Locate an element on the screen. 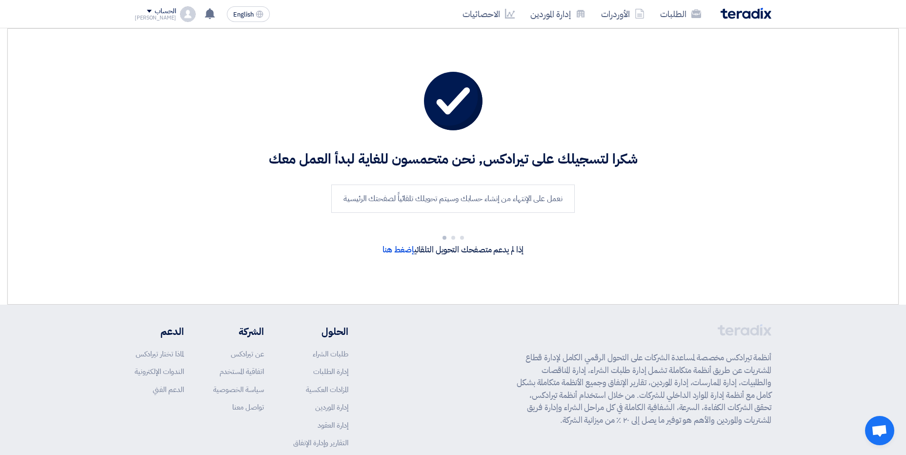 The image size is (906, 455). a: الطلبات is located at coordinates (680, 14).